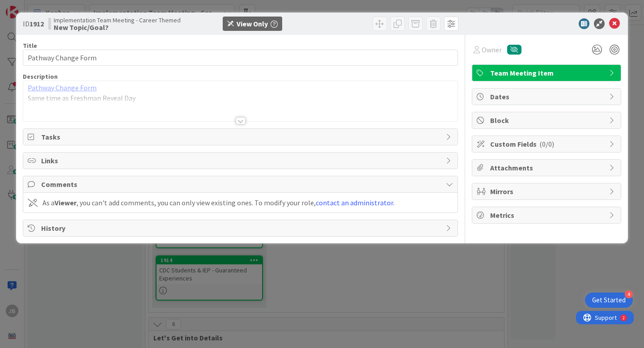  What do you see at coordinates (33, 24) in the screenshot?
I see `span: ID` at bounding box center [33, 24].